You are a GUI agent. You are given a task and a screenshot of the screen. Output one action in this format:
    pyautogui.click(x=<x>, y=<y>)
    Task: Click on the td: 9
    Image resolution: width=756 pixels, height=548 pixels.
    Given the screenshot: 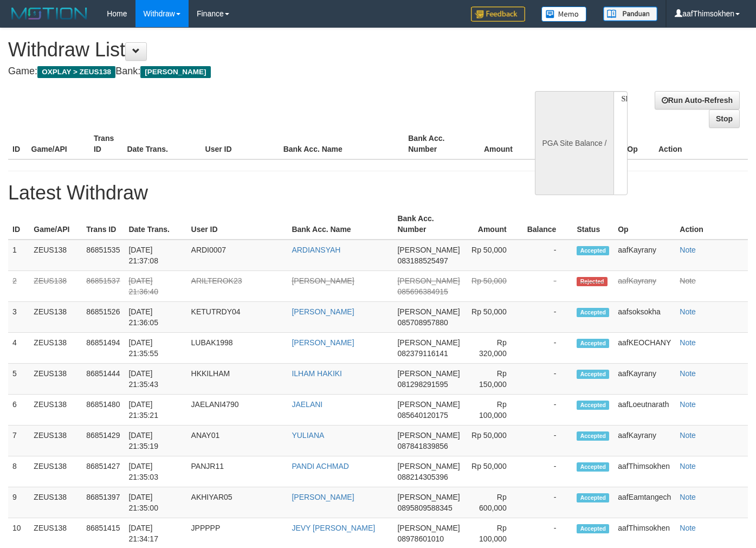 What is the action you would take?
    pyautogui.click(x=18, y=503)
    